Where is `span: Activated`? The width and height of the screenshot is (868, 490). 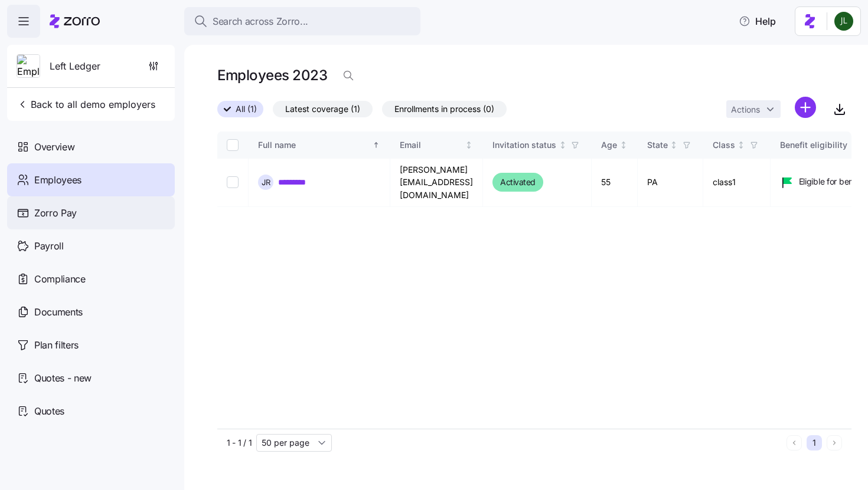 span: Activated is located at coordinates (518, 182).